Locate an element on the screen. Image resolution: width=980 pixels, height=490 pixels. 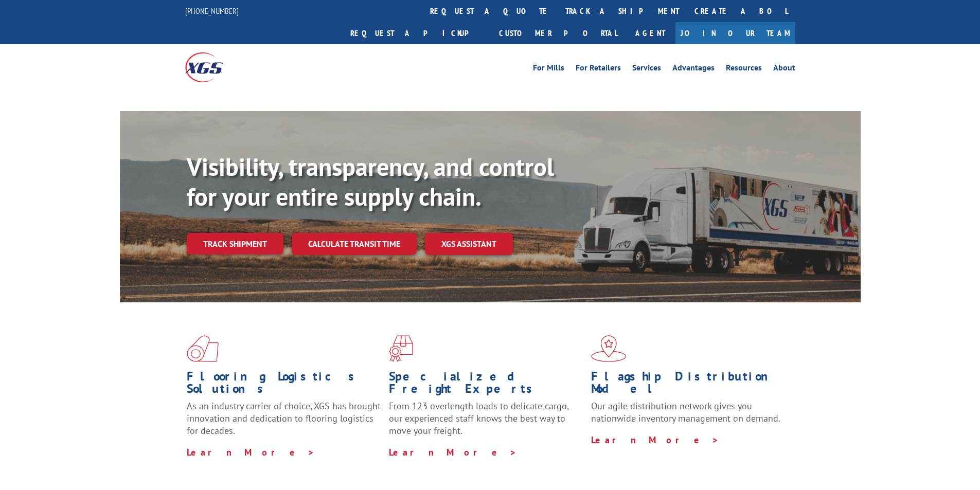
a: Advantages is located at coordinates (694, 69).